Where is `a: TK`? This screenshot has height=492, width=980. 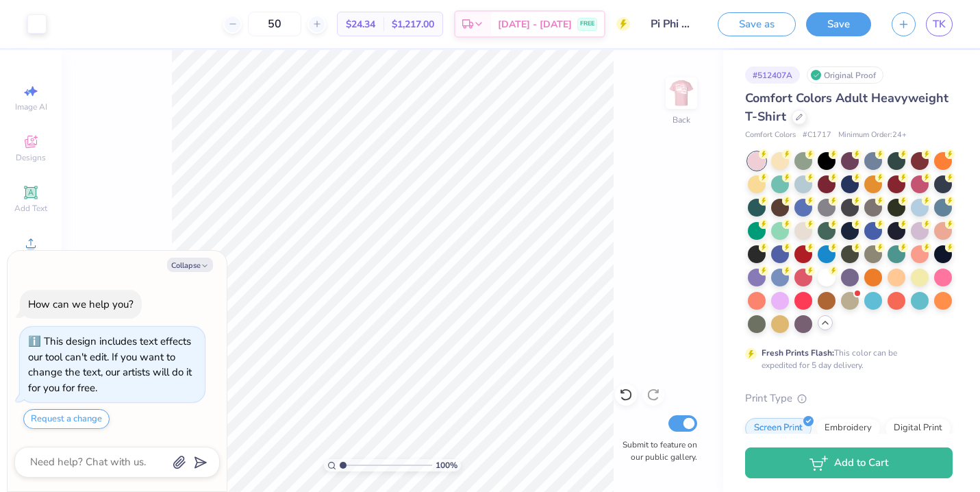 a: TK is located at coordinates (938, 24).